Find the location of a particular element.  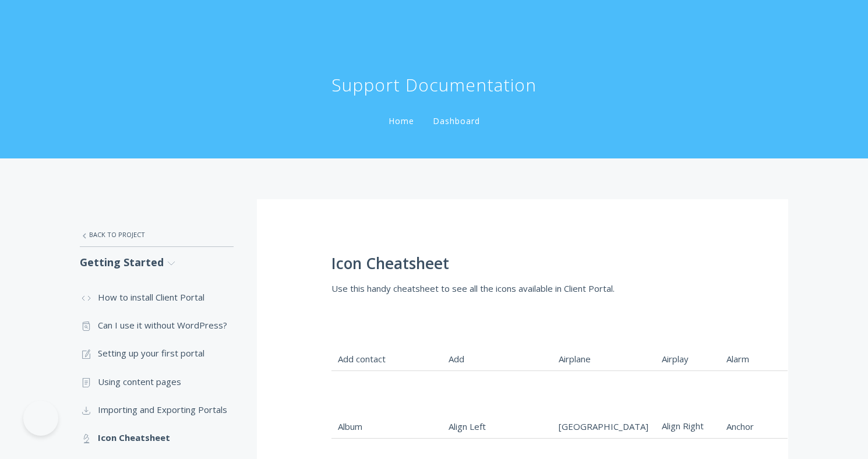

td: Add contact is located at coordinates (387, 337).